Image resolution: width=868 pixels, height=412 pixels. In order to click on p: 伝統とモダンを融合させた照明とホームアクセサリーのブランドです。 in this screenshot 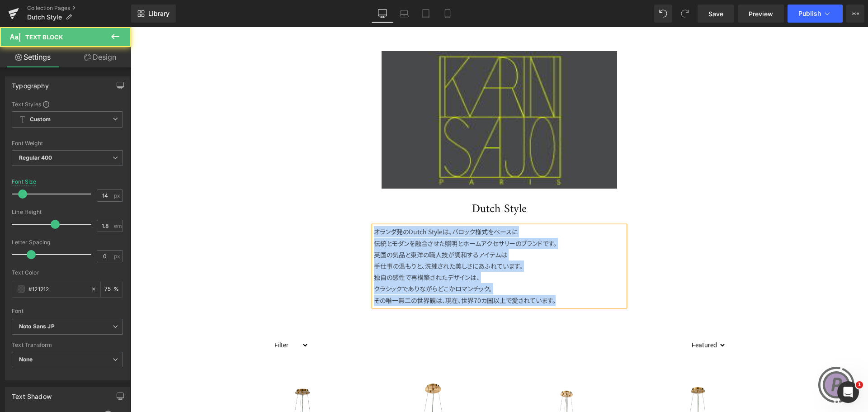, I will do `click(368, 217)`.